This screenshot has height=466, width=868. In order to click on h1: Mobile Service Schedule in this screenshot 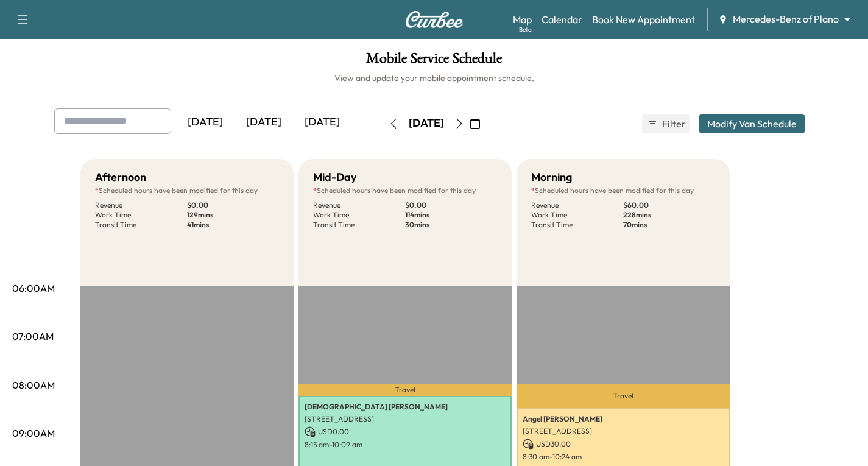, I will do `click(434, 62)`.